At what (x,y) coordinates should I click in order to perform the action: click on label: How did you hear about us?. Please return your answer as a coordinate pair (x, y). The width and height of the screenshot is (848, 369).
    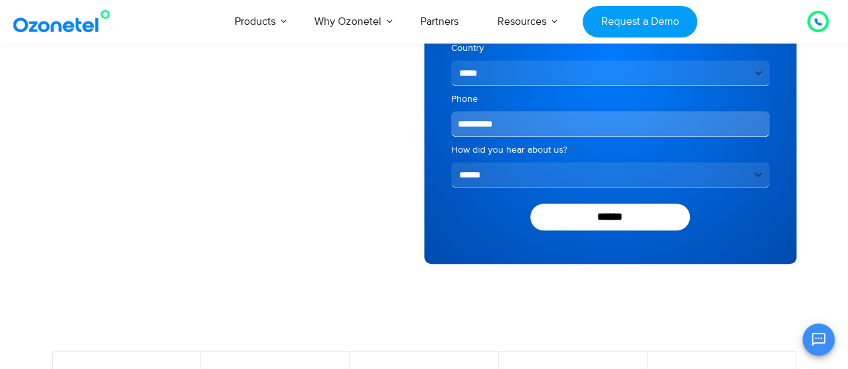
    Looking at the image, I should click on (610, 150).